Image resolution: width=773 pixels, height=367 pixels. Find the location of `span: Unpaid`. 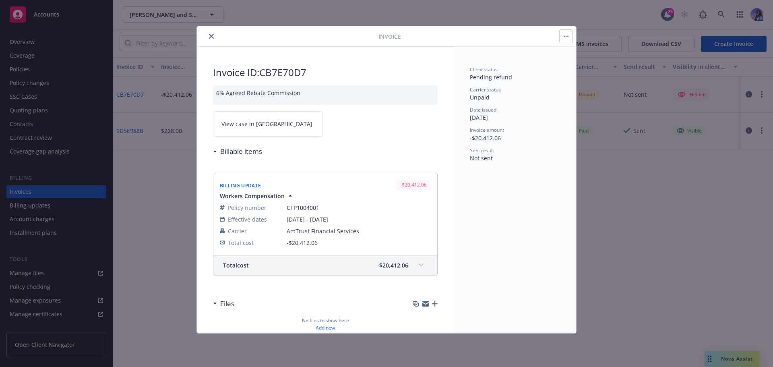

span: Unpaid is located at coordinates (479, 97).